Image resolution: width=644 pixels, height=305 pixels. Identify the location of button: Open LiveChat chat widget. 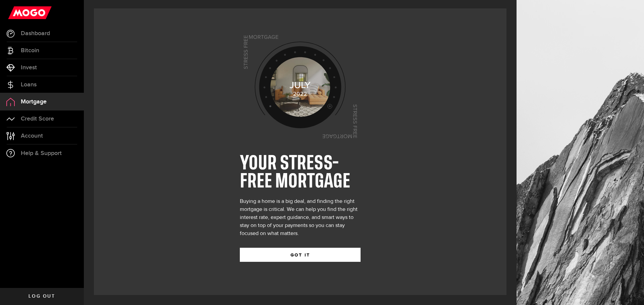
(15, 13).